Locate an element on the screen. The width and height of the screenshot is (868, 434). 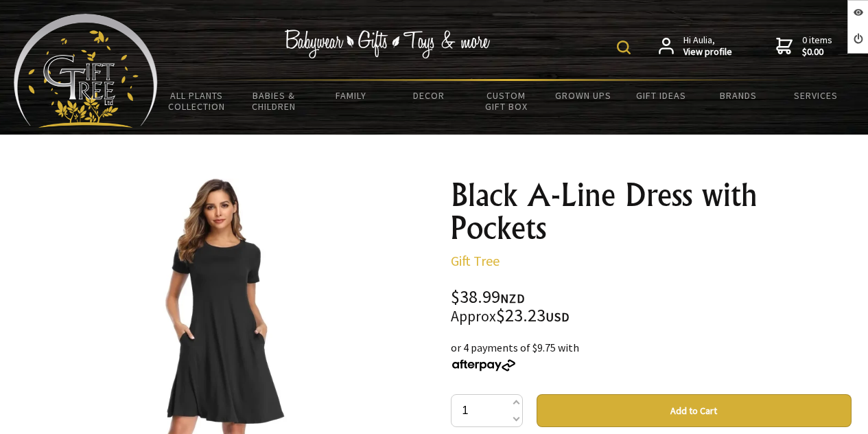
strong: View profile is located at coordinates (707, 52).